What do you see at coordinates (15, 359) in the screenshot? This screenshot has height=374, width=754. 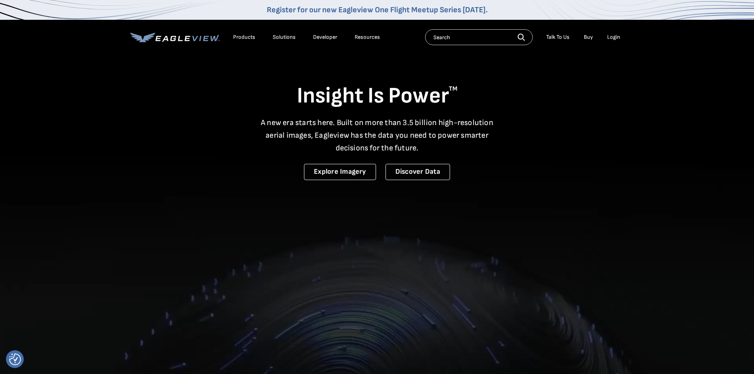 I see `img: Revisit consent button` at bounding box center [15, 359].